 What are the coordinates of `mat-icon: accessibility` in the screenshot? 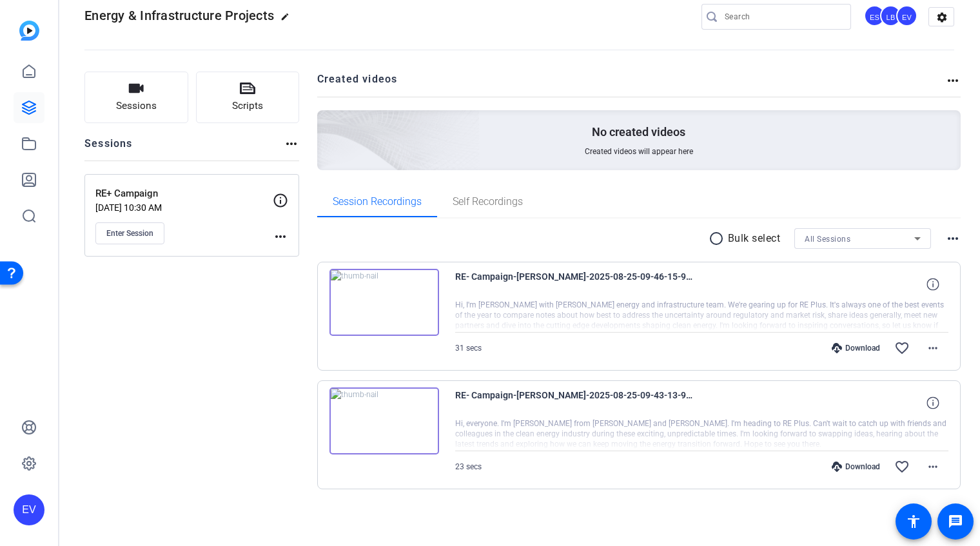 It's located at (913, 521).